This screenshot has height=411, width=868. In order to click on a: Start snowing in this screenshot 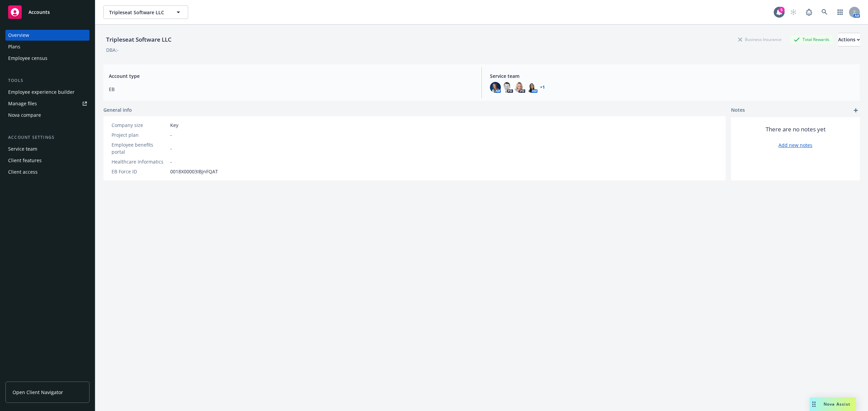, I will do `click(794, 12)`.